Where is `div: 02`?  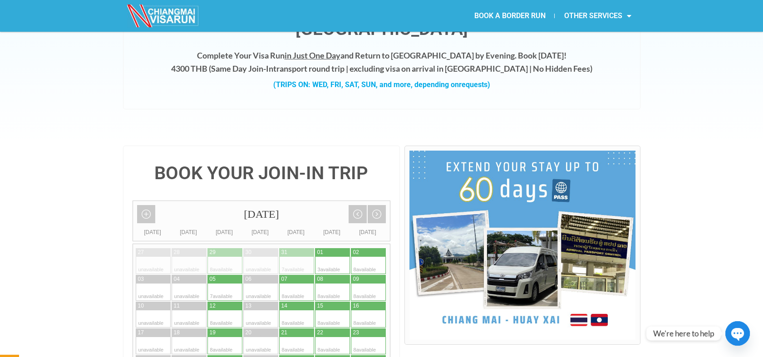
div: 02 is located at coordinates (356, 252).